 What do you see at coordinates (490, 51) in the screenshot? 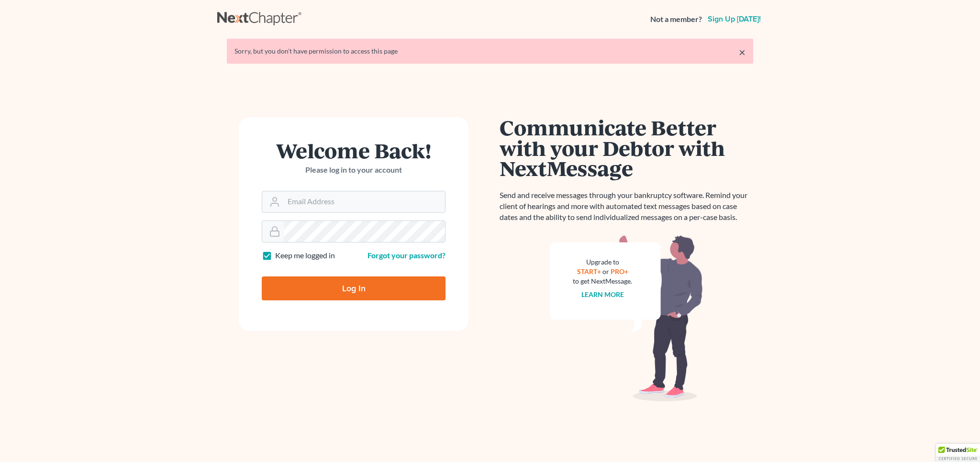
I see `div: Sorry, but you don't have permission to access this page` at bounding box center [490, 51].